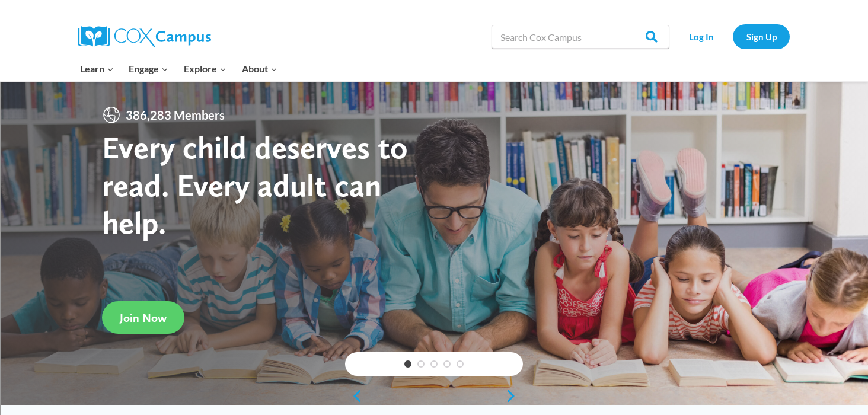 The image size is (868, 415). Describe the element at coordinates (97, 69) in the screenshot. I see `span: Learn` at that location.